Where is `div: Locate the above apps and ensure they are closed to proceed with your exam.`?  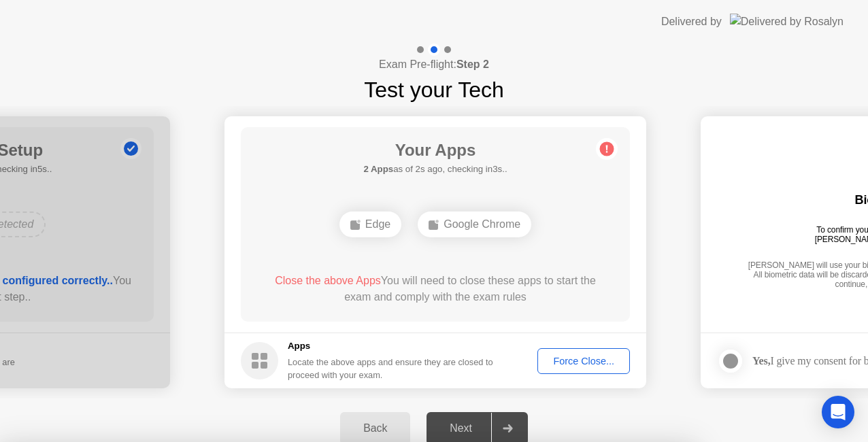 div: Locate the above apps and ensure they are closed to proceed with your exam. is located at coordinates (390, 368).